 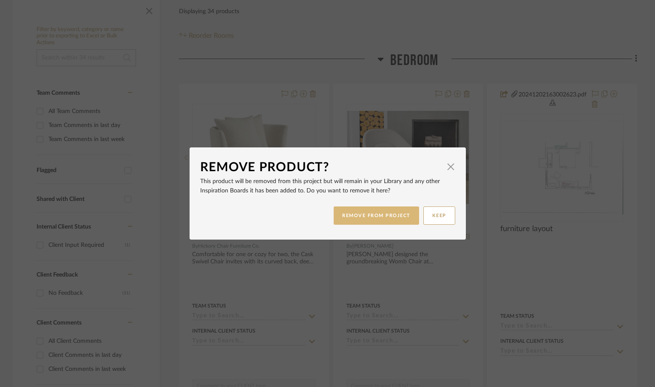 I want to click on dialog-header: Remove Product?, so click(x=328, y=167).